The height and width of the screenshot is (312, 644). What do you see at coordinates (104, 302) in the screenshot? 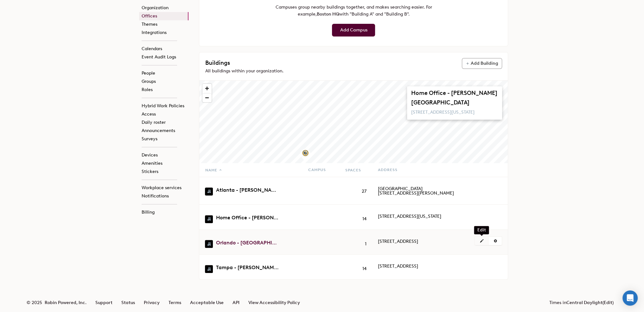
I see `a: Support` at bounding box center [104, 302].